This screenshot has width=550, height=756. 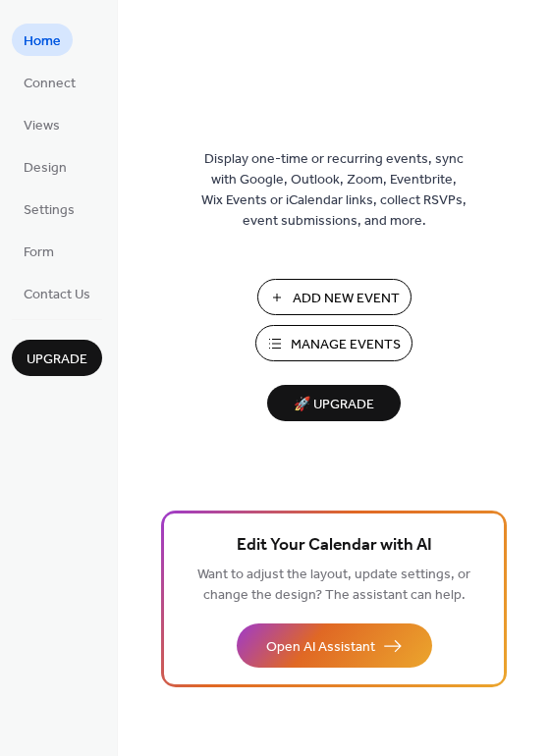 I want to click on button: Manage Events, so click(x=334, y=343).